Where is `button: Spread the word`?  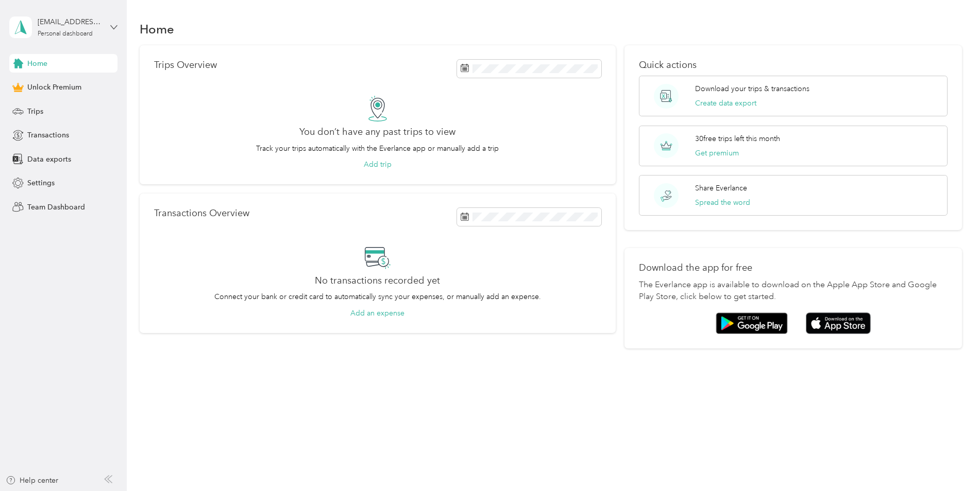 button: Spread the word is located at coordinates (722, 202).